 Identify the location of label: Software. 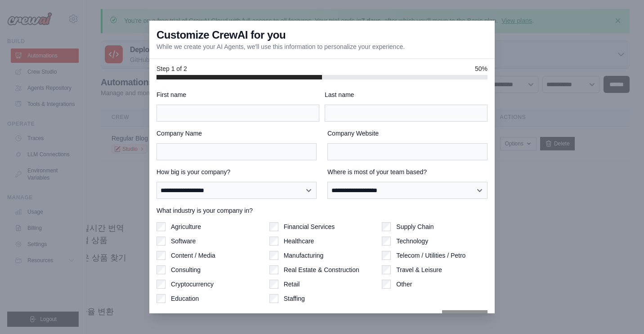
(183, 241).